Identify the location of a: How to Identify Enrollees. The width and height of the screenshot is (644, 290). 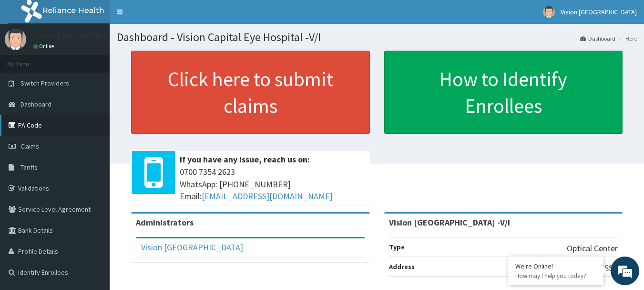
(504, 92).